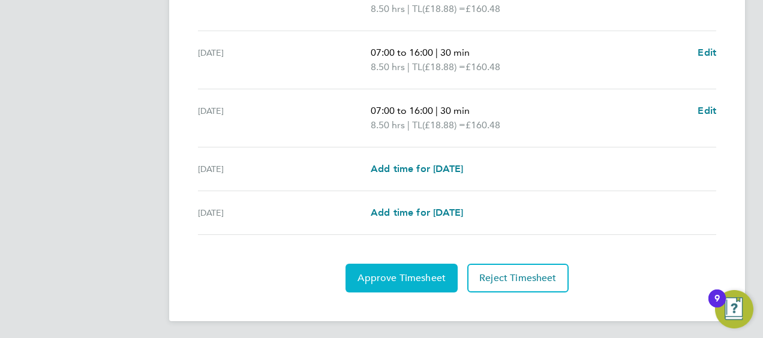  Describe the element at coordinates (518, 278) in the screenshot. I see `button: Reject Timesheet` at that location.